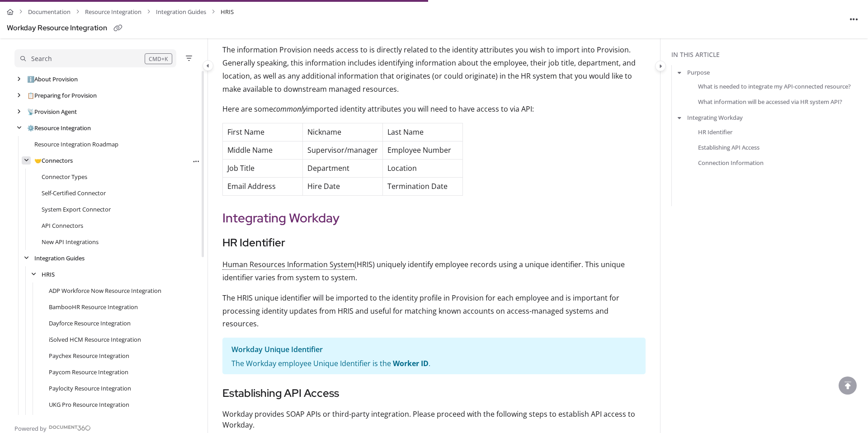 This screenshot has height=433, width=868. Describe the element at coordinates (263, 168) in the screenshot. I see `td: Job Title` at that location.